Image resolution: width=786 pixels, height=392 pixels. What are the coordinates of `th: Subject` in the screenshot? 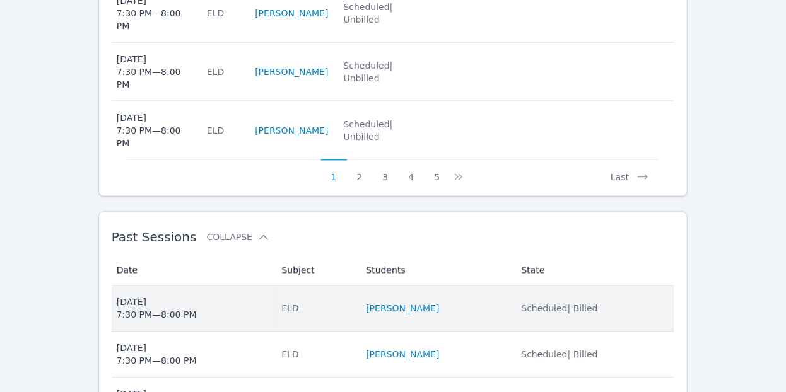 It's located at (316, 271).